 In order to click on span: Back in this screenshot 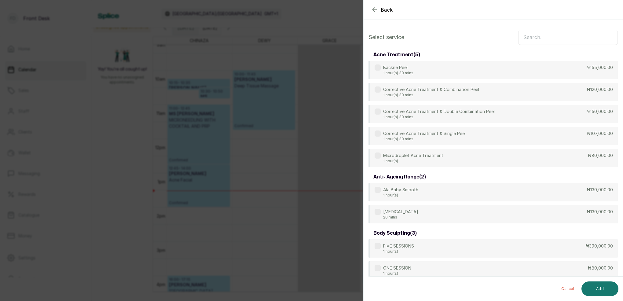, I will do `click(387, 10)`.